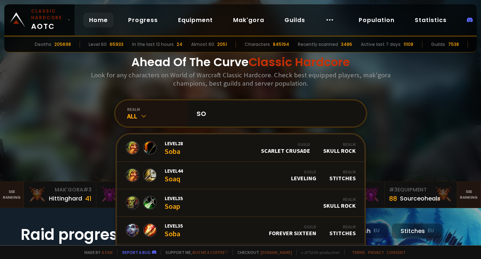 This screenshot has width=481, height=259. I want to click on a: Population, so click(376, 20).